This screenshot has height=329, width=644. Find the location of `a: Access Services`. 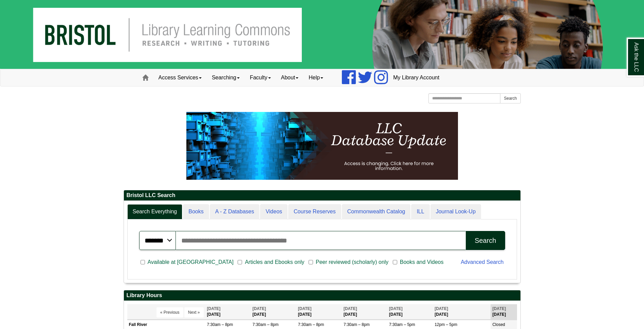

a: Access Services is located at coordinates (180, 78).